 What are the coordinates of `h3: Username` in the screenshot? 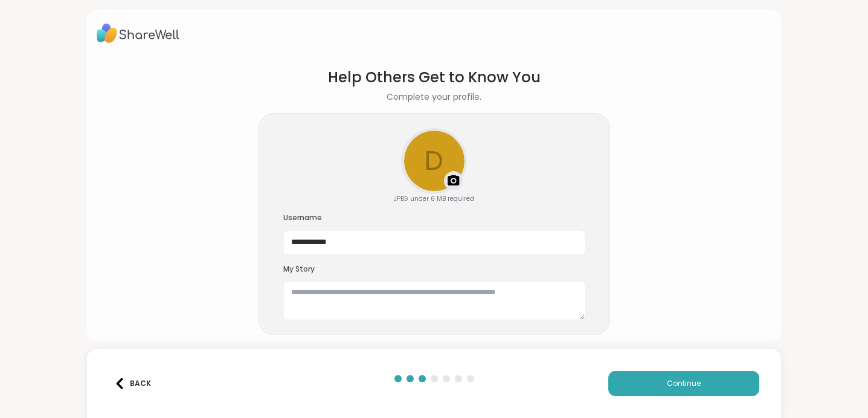 It's located at (435, 218).